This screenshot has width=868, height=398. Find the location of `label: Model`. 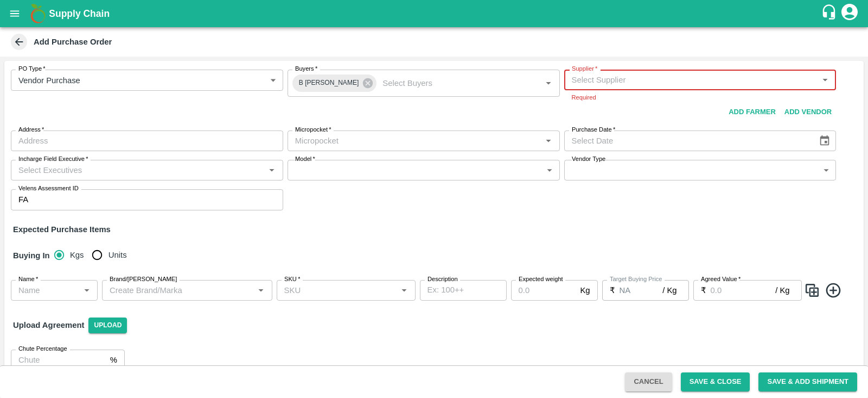

label: Model is located at coordinates (305, 159).